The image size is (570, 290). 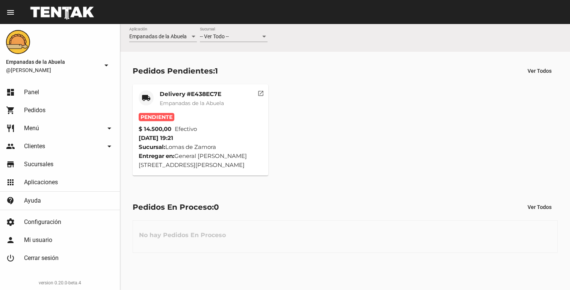 I want to click on mat-icon: people, so click(x=11, y=147).